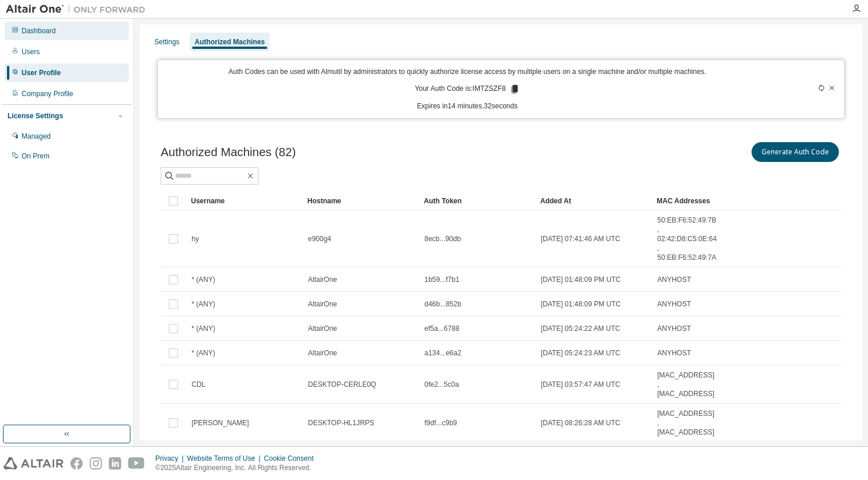 The width and height of the screenshot is (868, 480). Describe the element at coordinates (442, 329) in the screenshot. I see `span: ef5a...6788` at that location.